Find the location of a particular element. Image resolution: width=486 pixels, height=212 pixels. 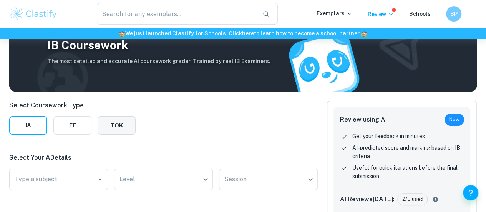

p: Get your feedback in minutes is located at coordinates (388, 136).